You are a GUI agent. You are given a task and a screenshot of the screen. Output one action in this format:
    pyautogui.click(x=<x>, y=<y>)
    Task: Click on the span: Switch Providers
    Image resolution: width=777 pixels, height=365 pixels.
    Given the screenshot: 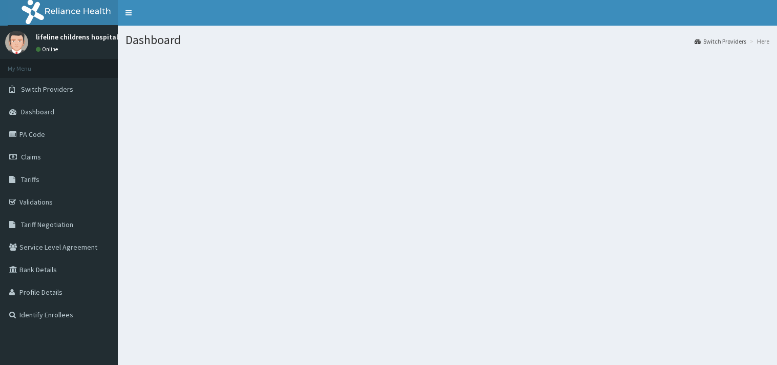 What is the action you would take?
    pyautogui.click(x=47, y=89)
    